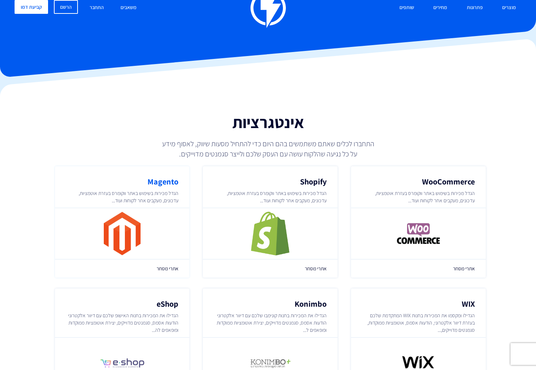 This screenshot has width=536, height=370. What do you see at coordinates (418, 182) in the screenshot?
I see `h2: WooCommerce` at bounding box center [418, 182].